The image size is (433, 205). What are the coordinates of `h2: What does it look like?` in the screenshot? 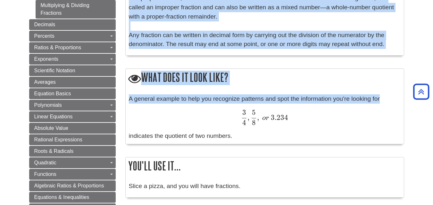 It's located at (265, 78).